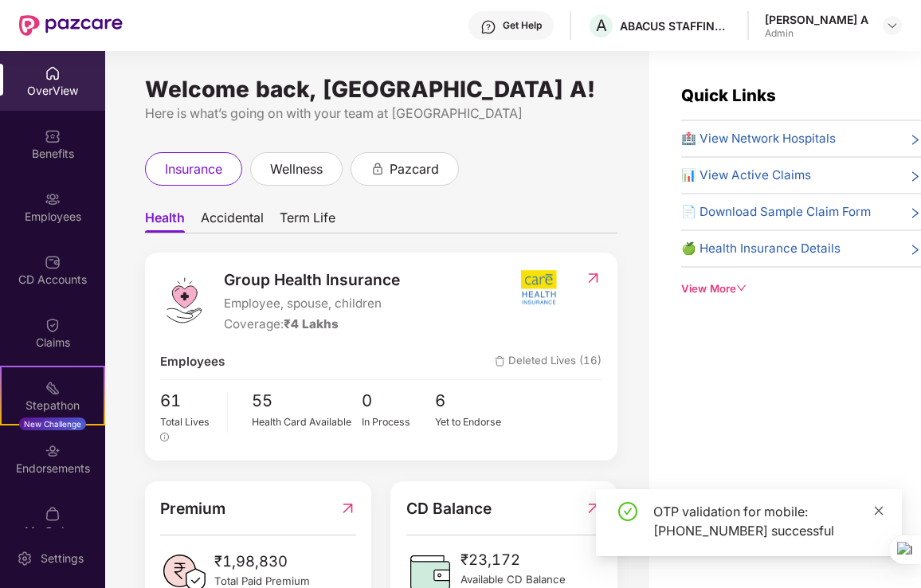 Image resolution: width=921 pixels, height=588 pixels. Describe the element at coordinates (53, 388) in the screenshot. I see `img: svg+xml;base64,PHN2ZyB4bWxucz0iaHR0cDovL3d3dy53My5vcmcvMjAwMC9zdmciIHdpZHRoPSIyMSIgaGVpZ2h0PSIyMC...` at that location.